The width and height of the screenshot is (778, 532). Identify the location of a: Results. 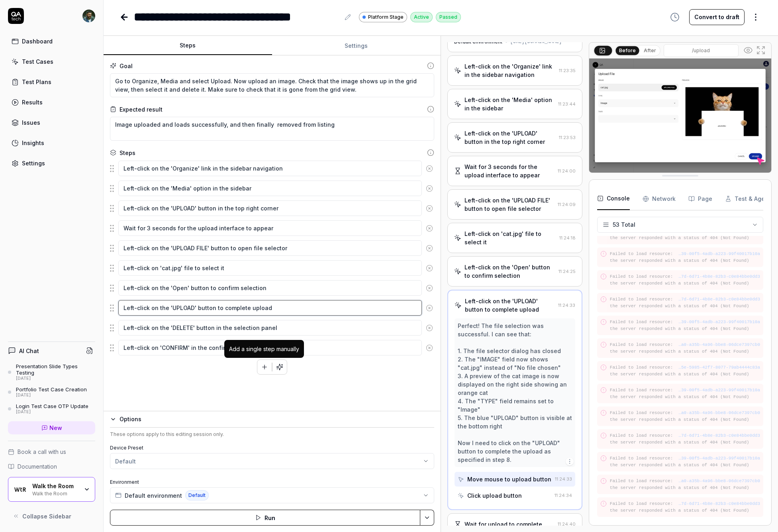
(51, 102).